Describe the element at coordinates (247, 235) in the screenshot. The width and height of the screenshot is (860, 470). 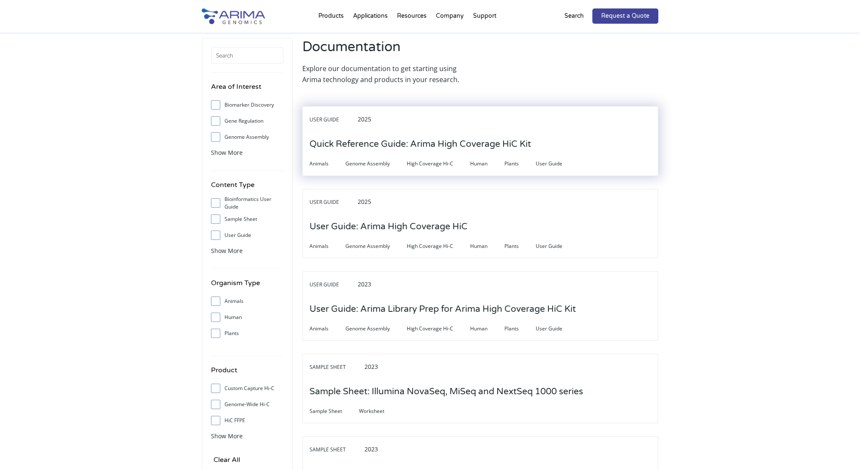
I see `label: User Guide` at that location.